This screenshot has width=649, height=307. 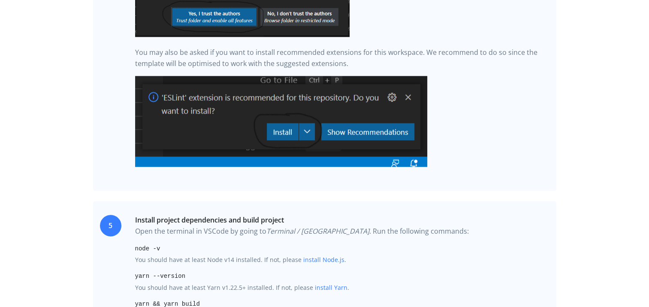 I want to click on a: install Yarn, so click(x=331, y=287).